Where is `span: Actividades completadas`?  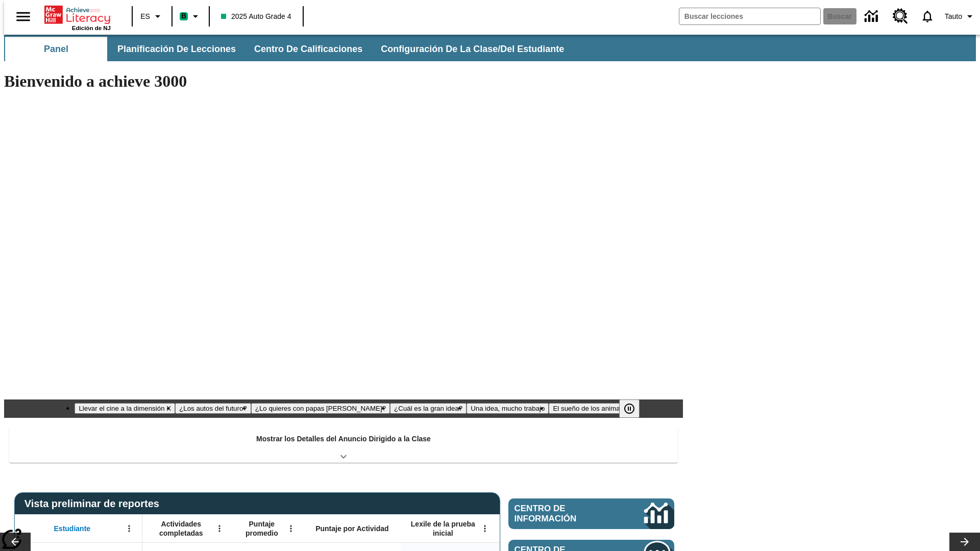 span: Actividades completadas is located at coordinates (182, 528).